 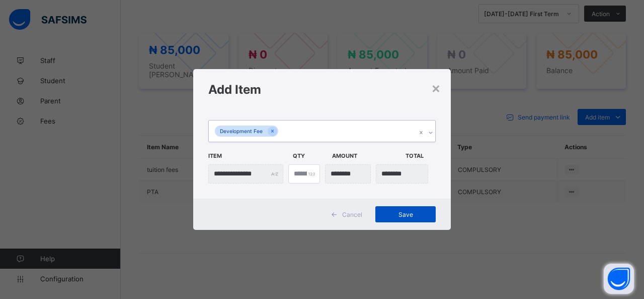 I want to click on span: Save, so click(x=406, y=214).